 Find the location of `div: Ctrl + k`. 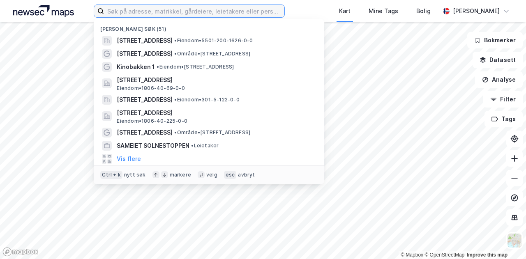

div: Ctrl + k is located at coordinates (111, 175).